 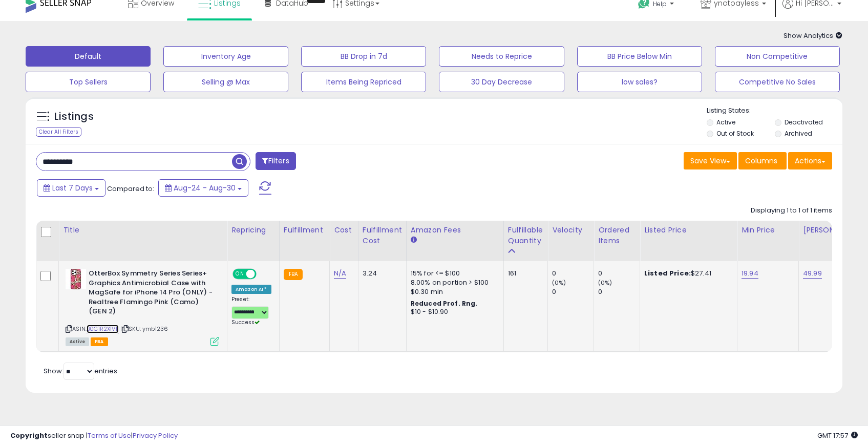 I want to click on div: Ordered Items, so click(x=617, y=236).